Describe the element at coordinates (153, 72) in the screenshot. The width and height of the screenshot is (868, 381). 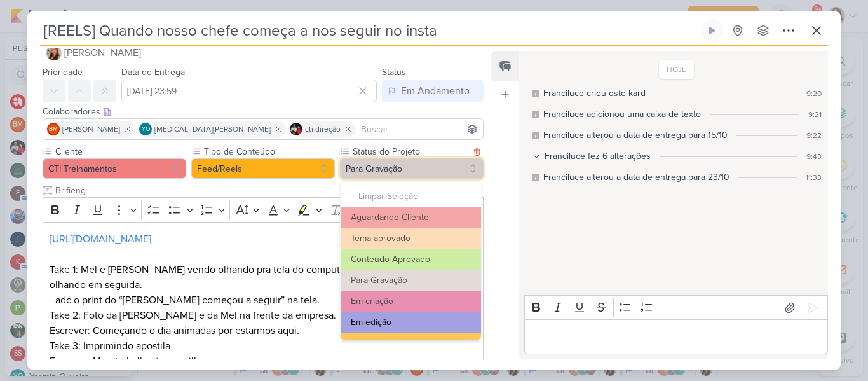
I see `label: Data de Entrega` at that location.